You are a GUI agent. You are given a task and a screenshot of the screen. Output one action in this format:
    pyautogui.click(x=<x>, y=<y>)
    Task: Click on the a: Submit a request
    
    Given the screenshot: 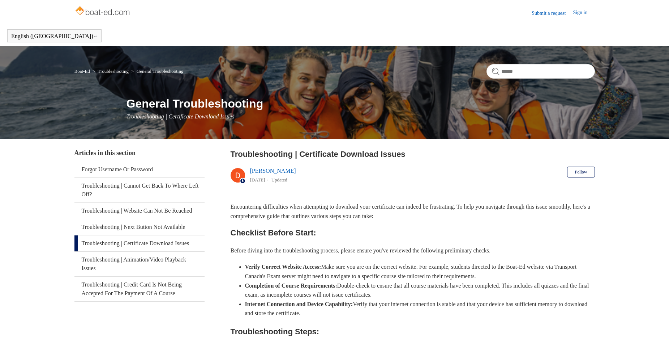 What is the action you would take?
    pyautogui.click(x=553, y=13)
    